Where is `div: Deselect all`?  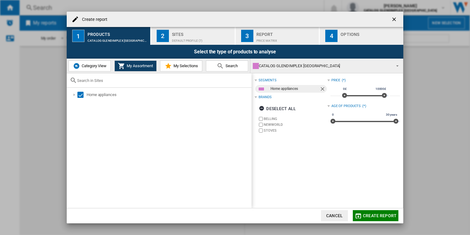
div: Deselect all is located at coordinates (277, 108).